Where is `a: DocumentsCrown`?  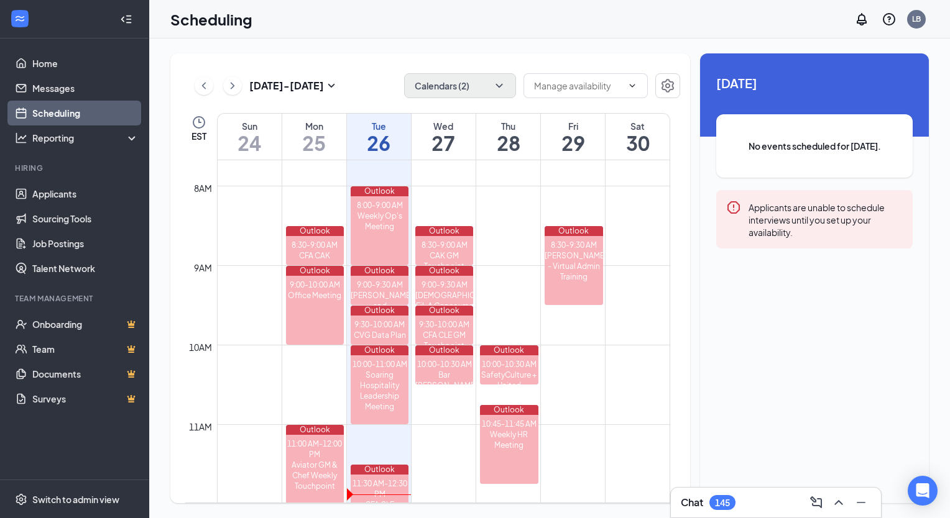 a: DocumentsCrown is located at coordinates (85, 374).